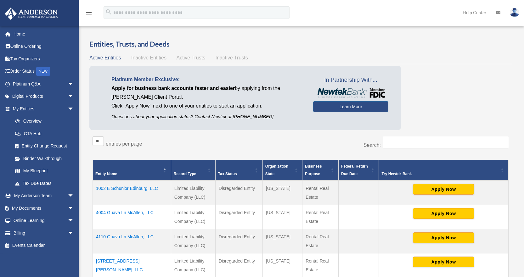 The image size is (524, 277). What do you see at coordinates (440, 174) in the screenshot?
I see `span: Try Newtek Bank` at bounding box center [440, 174].